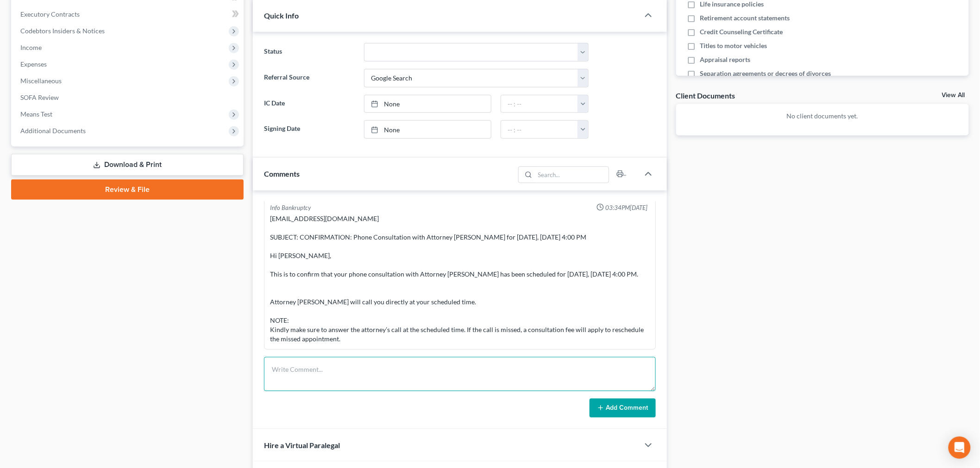  What do you see at coordinates (960, 448) in the screenshot?
I see `div: Open Intercom Messenger` at bounding box center [960, 448].